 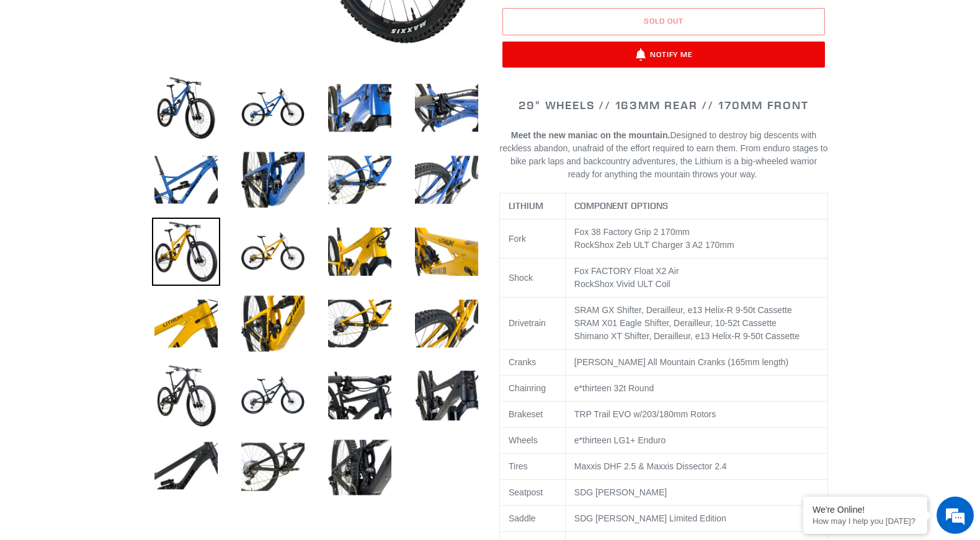 What do you see at coordinates (696, 467) in the screenshot?
I see `td: Maxxis DHF 2.5 & Maxxis Dissector 2.4` at bounding box center [696, 467].